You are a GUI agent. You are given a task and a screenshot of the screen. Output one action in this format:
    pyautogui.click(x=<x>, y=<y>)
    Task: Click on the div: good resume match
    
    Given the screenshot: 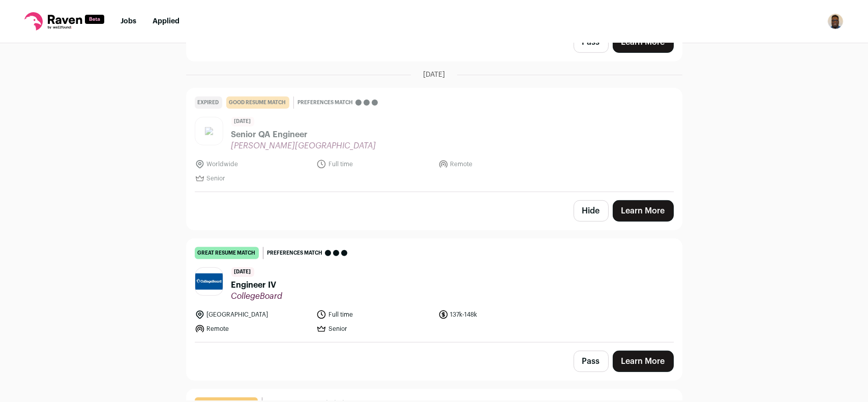 What is the action you would take?
    pyautogui.click(x=258, y=103)
    